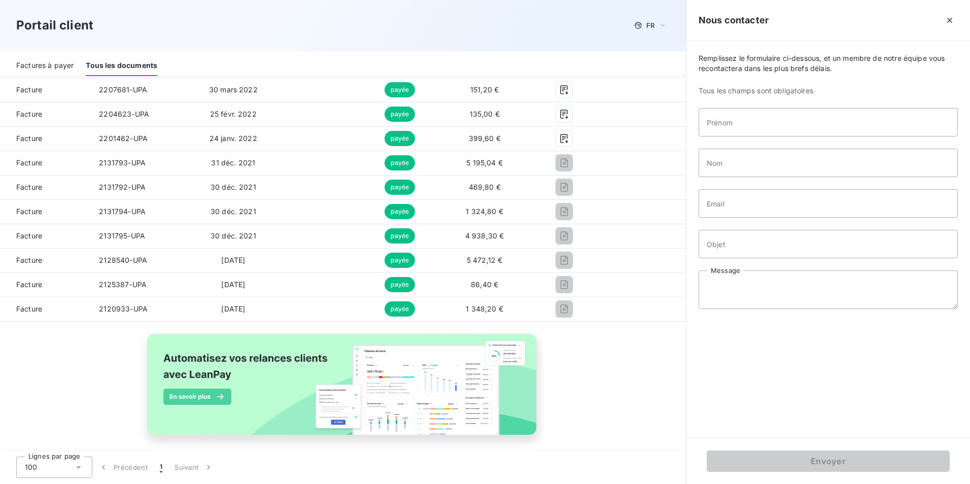 This screenshot has height=484, width=970. I want to click on span: 1 324,80 €, so click(484, 211).